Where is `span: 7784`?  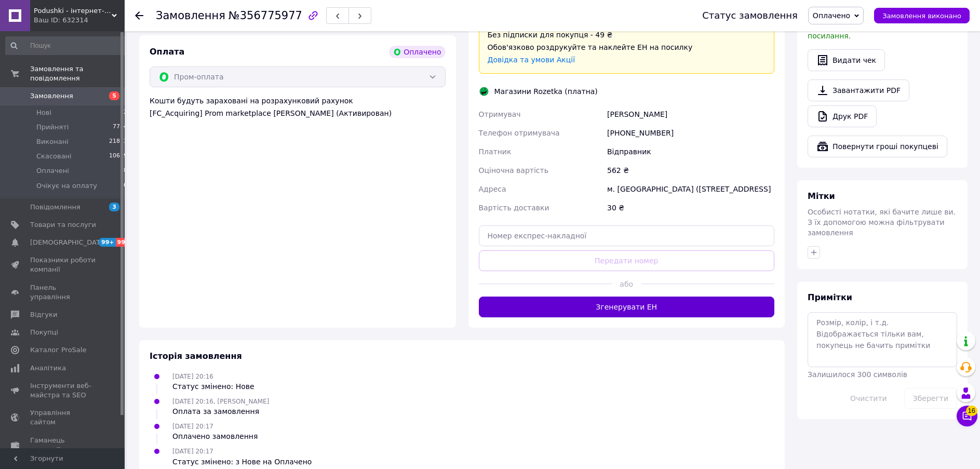
span: 7784 is located at coordinates (120, 127).